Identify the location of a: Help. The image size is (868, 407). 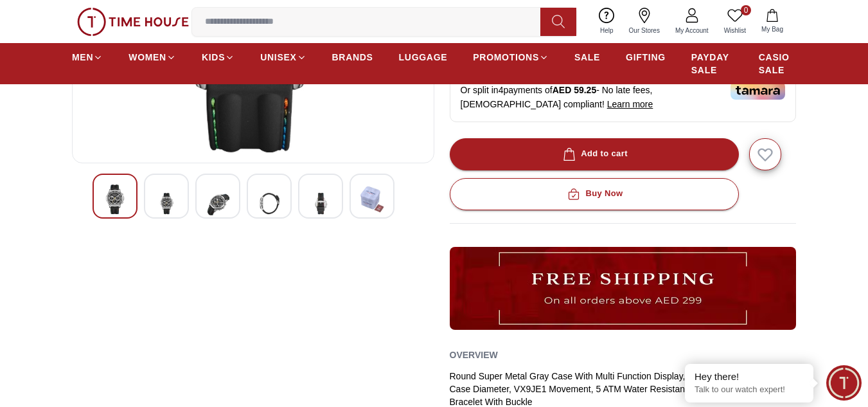
(606, 21).